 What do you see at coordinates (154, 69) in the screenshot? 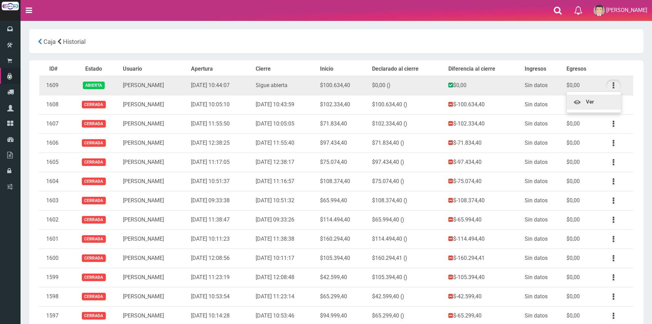
I see `th: Usuario` at bounding box center [154, 69].